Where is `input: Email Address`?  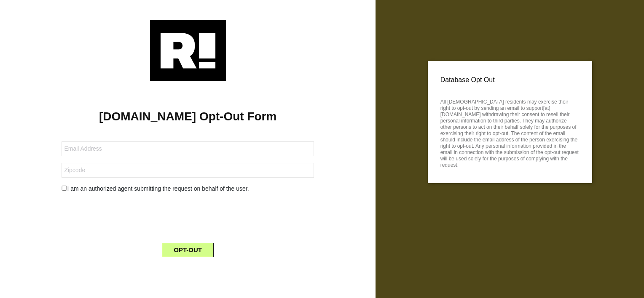
input: Email Address is located at coordinates (187, 149).